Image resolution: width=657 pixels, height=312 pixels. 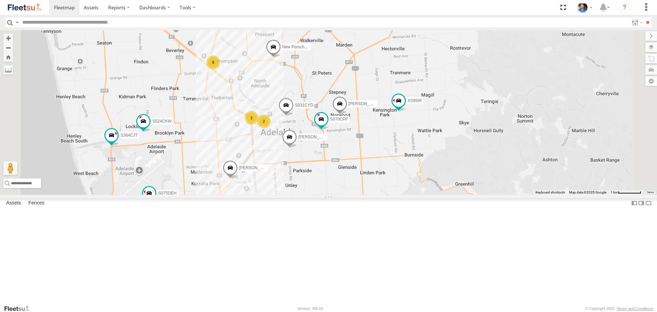 What do you see at coordinates (311, 308) in the screenshot?
I see `div: Version: 305.01` at bounding box center [311, 308].